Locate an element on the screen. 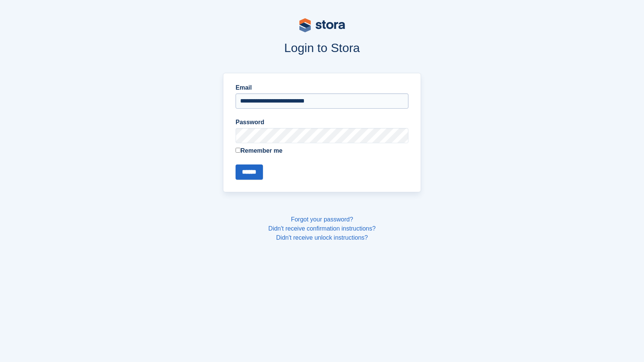 The height and width of the screenshot is (362, 644). img: stora-logo-53a41332b3708ae10de48c4981b4e9114cc0af31d8433b30ea865607fb682f29.svg is located at coordinates (322, 25).